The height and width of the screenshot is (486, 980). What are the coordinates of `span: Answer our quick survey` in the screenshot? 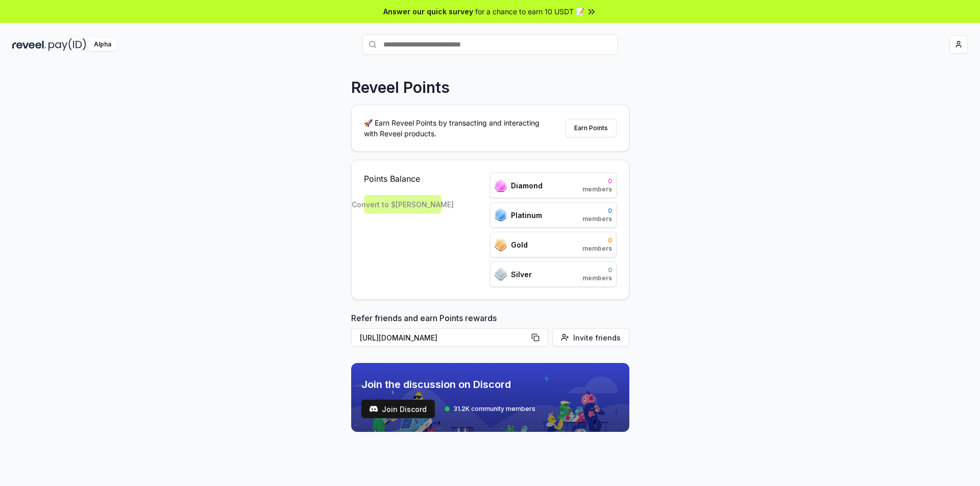 It's located at (428, 11).